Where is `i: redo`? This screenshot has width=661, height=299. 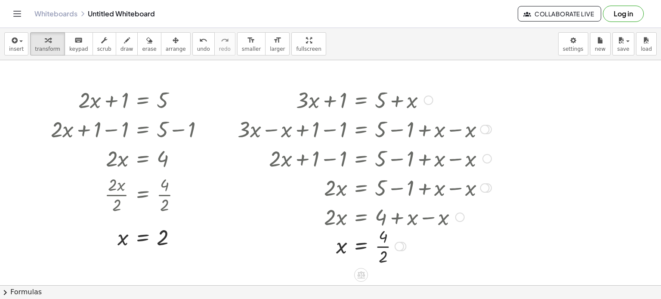
i: redo is located at coordinates (225, 40).